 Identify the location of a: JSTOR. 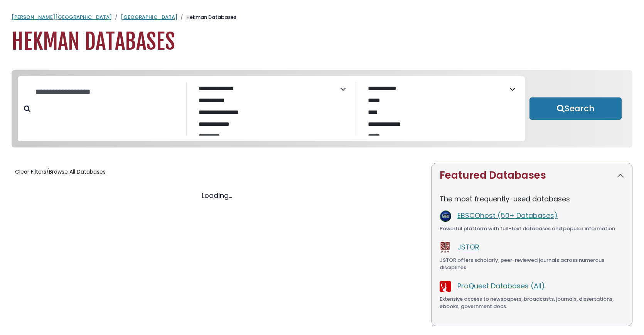
(468, 247).